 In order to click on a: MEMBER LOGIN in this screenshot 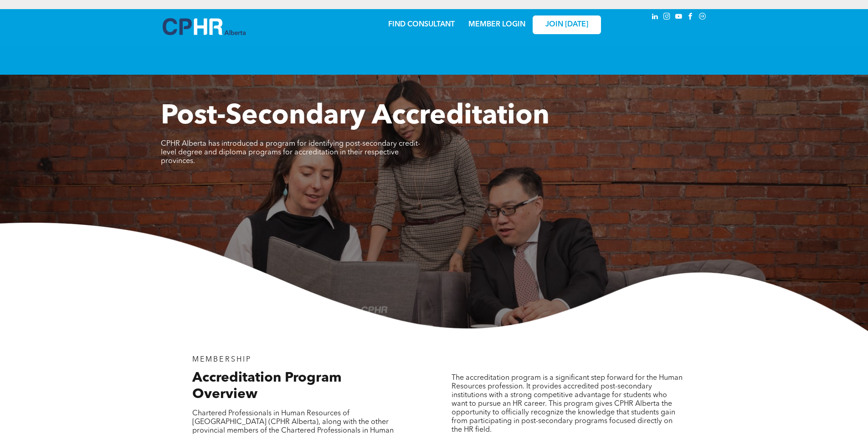, I will do `click(497, 25)`.